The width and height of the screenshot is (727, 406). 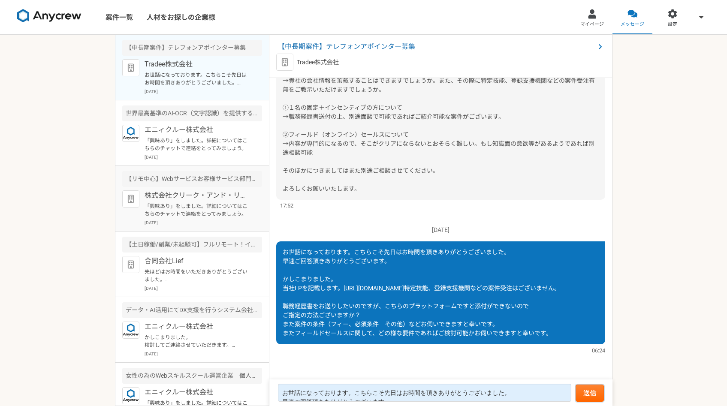 What do you see at coordinates (49, 16) in the screenshot?
I see `img: 8DqYSo04kwAAAAASUVORK5CYII=` at bounding box center [49, 16].